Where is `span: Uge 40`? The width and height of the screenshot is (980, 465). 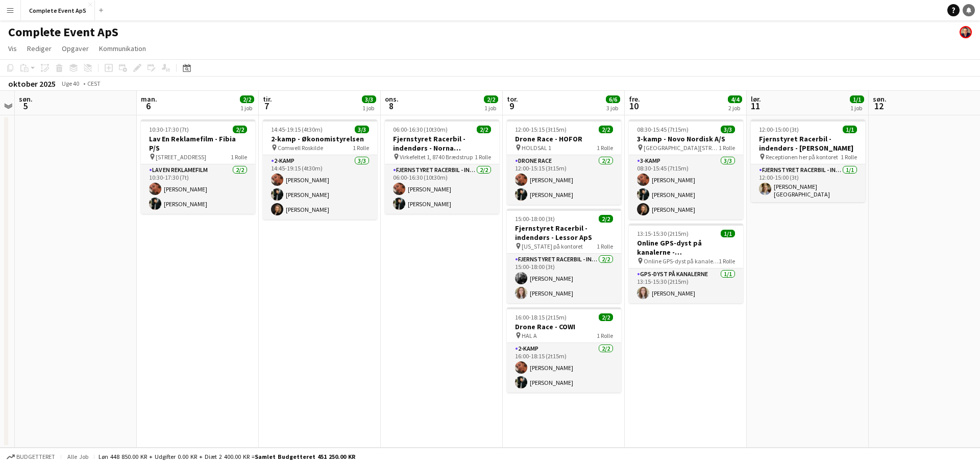
span: Uge 40 is located at coordinates (71, 83).